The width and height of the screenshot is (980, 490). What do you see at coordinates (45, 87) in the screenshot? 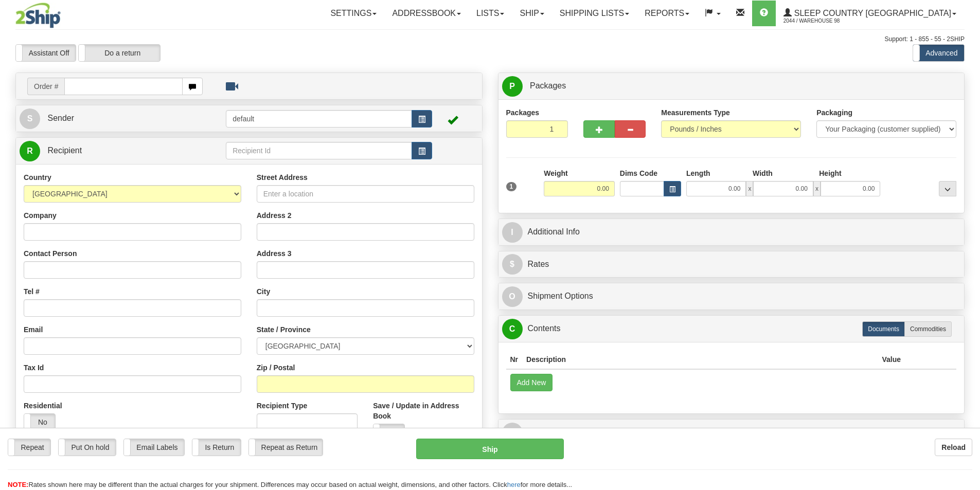
I see `span: Order #` at bounding box center [45, 87].